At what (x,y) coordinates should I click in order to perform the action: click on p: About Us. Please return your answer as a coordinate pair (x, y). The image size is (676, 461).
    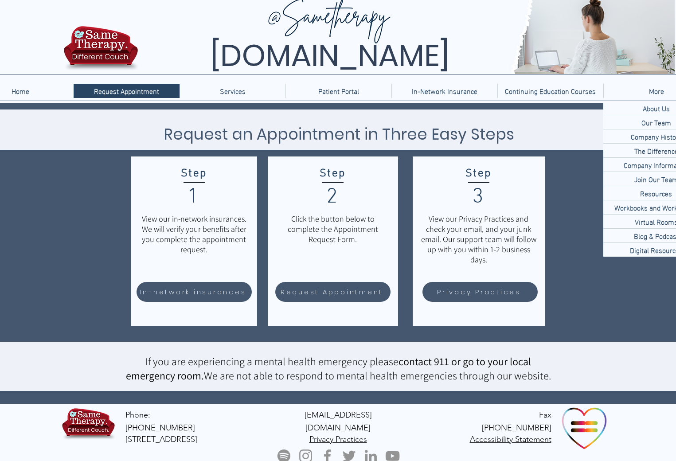
    Looking at the image, I should click on (656, 108).